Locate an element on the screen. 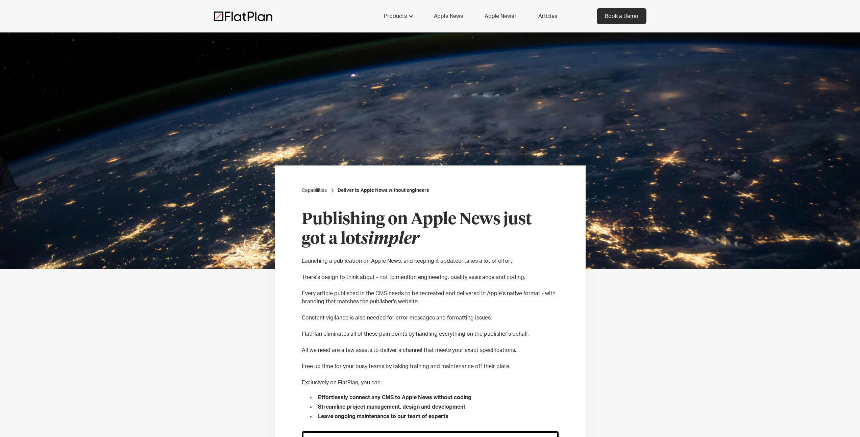  a: Apple News is located at coordinates (448, 16).